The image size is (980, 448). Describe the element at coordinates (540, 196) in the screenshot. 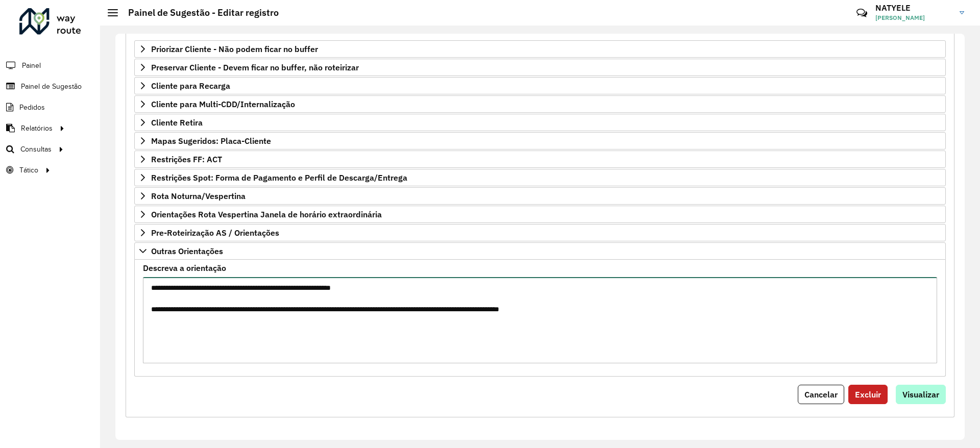

I see `a: Rota Noturna/Vespertina` at that location.